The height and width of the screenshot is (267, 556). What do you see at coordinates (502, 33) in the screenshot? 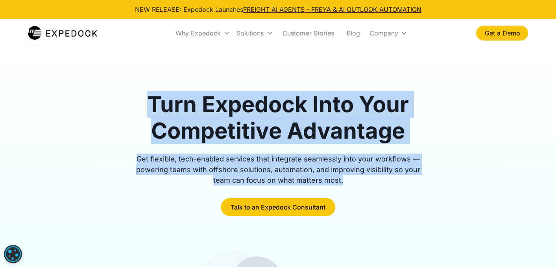
I see `a: Get a Demo` at bounding box center [502, 33].